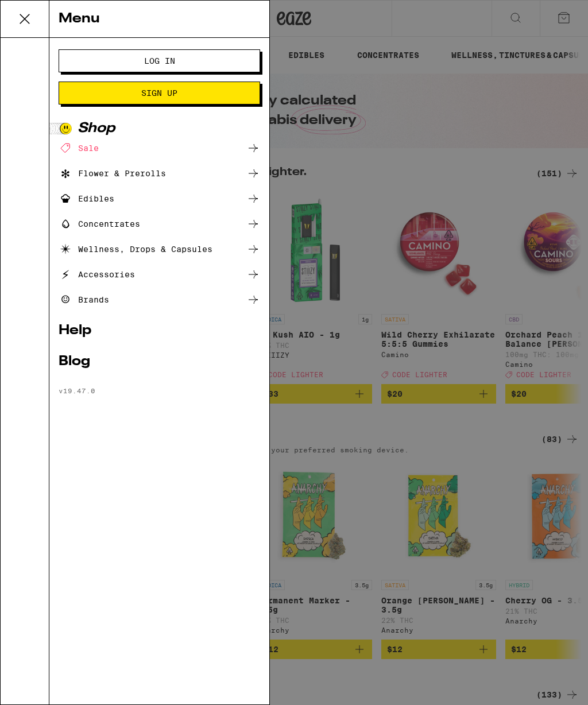 The image size is (588, 705). What do you see at coordinates (86, 199) in the screenshot?
I see `div: Edibles` at bounding box center [86, 199].